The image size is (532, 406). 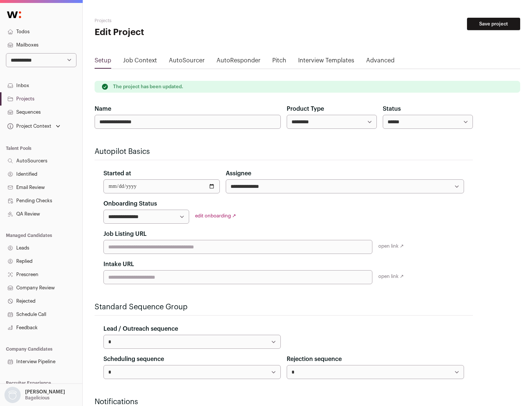 I want to click on label: Onboarding Status, so click(x=130, y=204).